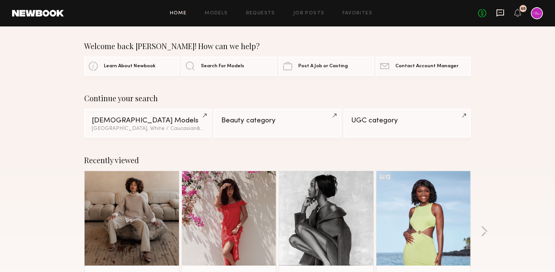 This screenshot has height=272, width=555. I want to click on a: Search For Models, so click(229, 66).